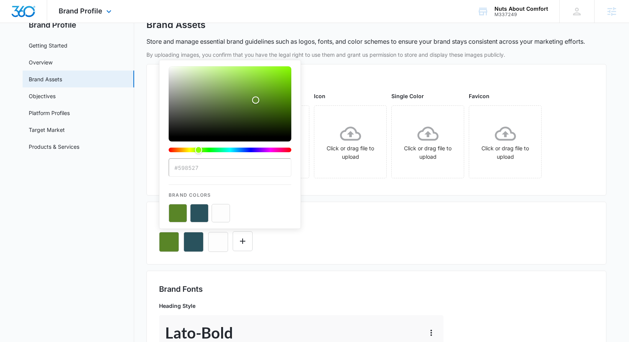  Describe the element at coordinates (49, 113) in the screenshot. I see `a: Platform Profiles` at that location.